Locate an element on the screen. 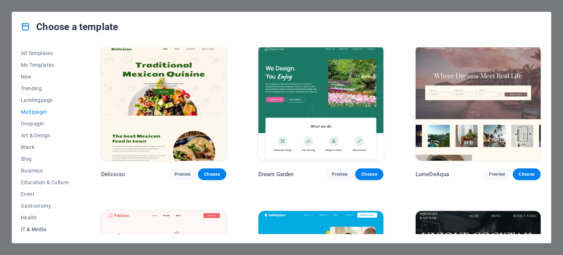 This screenshot has width=563, height=255. button: Education & Culture is located at coordinates (45, 182).